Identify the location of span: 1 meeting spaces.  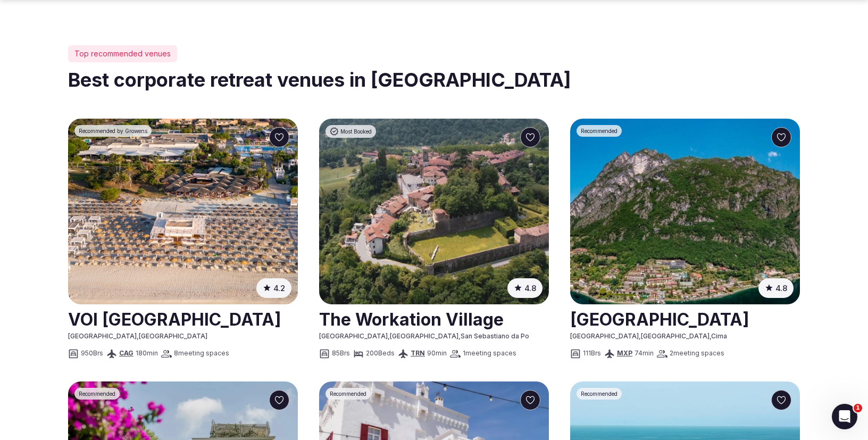
(489, 353).